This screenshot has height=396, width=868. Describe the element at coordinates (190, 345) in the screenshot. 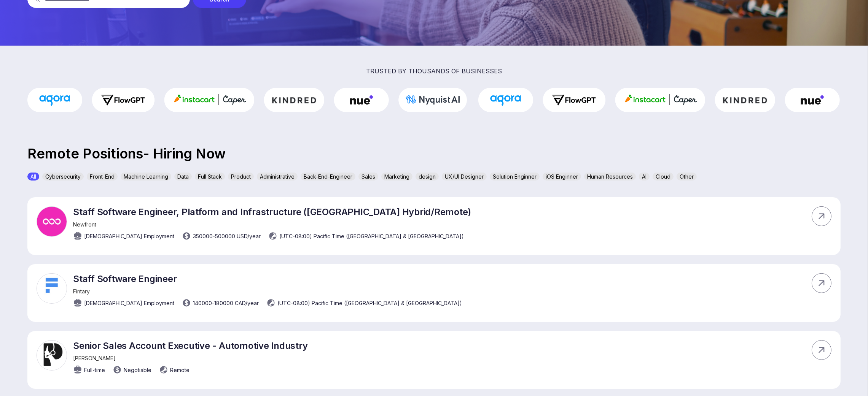

I see `p: Senior Sales Account Executive - Automotive Industry` at that location.